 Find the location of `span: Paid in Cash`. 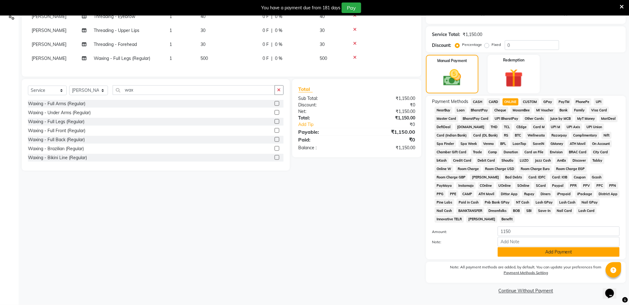

span: Paid in Cash is located at coordinates (469, 202).